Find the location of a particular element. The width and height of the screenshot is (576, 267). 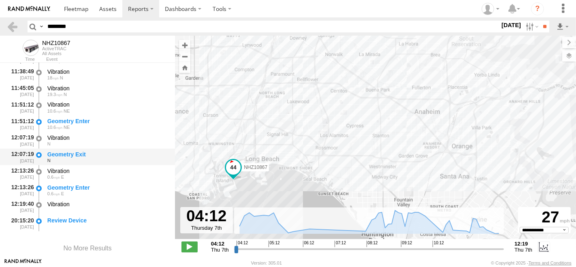

button: Zoom Home is located at coordinates (185, 67).